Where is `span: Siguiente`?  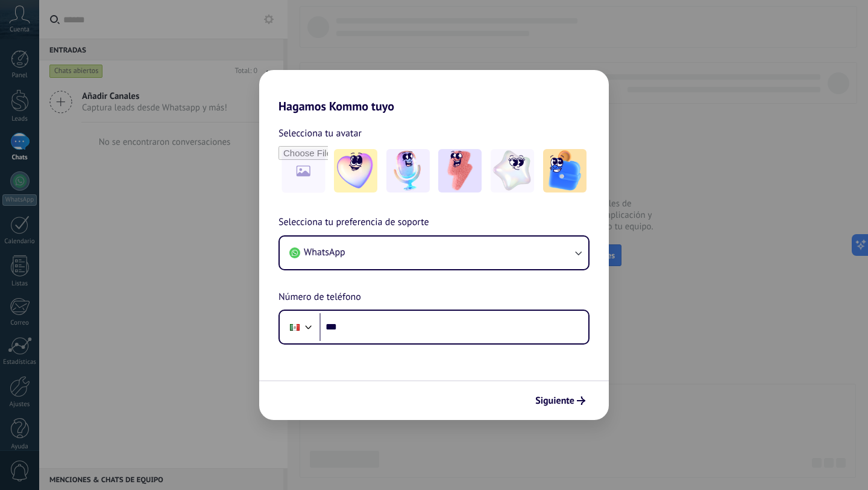 span: Siguiente is located at coordinates (554, 400).